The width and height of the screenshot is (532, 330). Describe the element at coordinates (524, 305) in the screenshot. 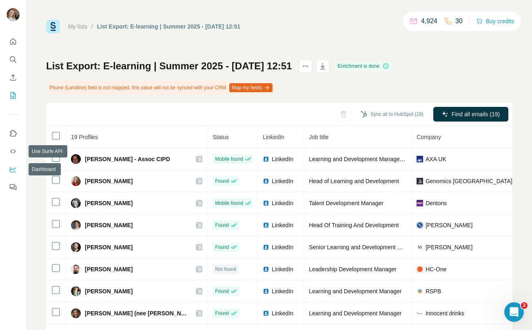

I see `span: 2` at that location.